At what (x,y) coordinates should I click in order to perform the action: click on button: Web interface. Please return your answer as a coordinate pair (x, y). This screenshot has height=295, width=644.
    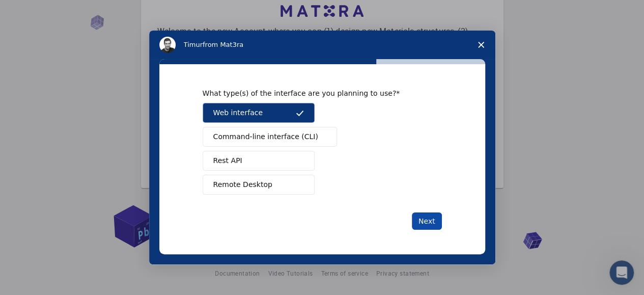
    Looking at the image, I should click on (259, 113).